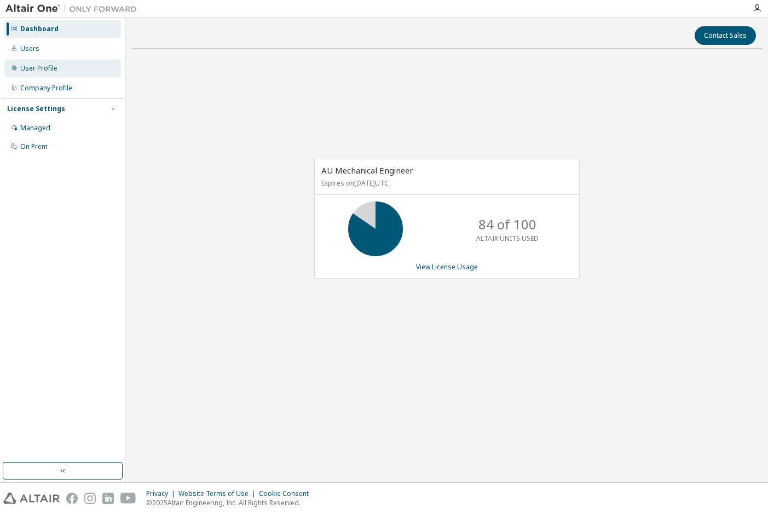  What do you see at coordinates (219, 494) in the screenshot?
I see `div: Website Terms of Use` at bounding box center [219, 494].